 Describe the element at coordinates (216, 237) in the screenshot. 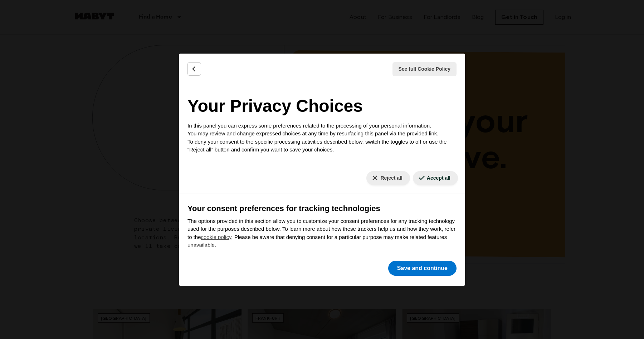

I see `a: cookie policy` at that location.